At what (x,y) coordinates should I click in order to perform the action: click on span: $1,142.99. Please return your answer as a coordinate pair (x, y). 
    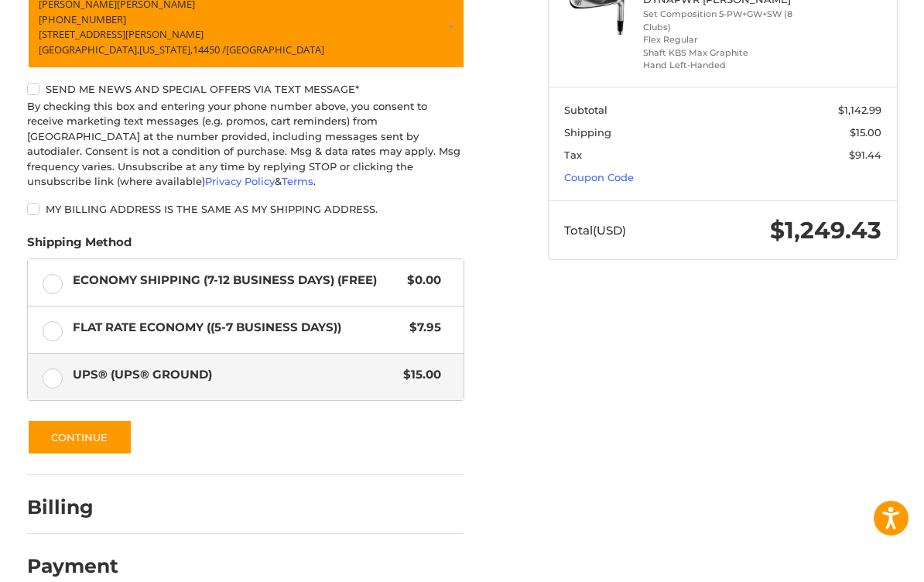
    Looking at the image, I should click on (860, 110).